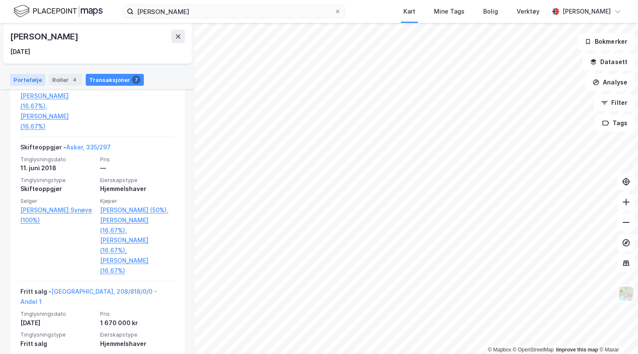 This screenshot has height=354, width=638. What do you see at coordinates (577, 349) in the screenshot?
I see `a: Improve this map` at bounding box center [577, 349].